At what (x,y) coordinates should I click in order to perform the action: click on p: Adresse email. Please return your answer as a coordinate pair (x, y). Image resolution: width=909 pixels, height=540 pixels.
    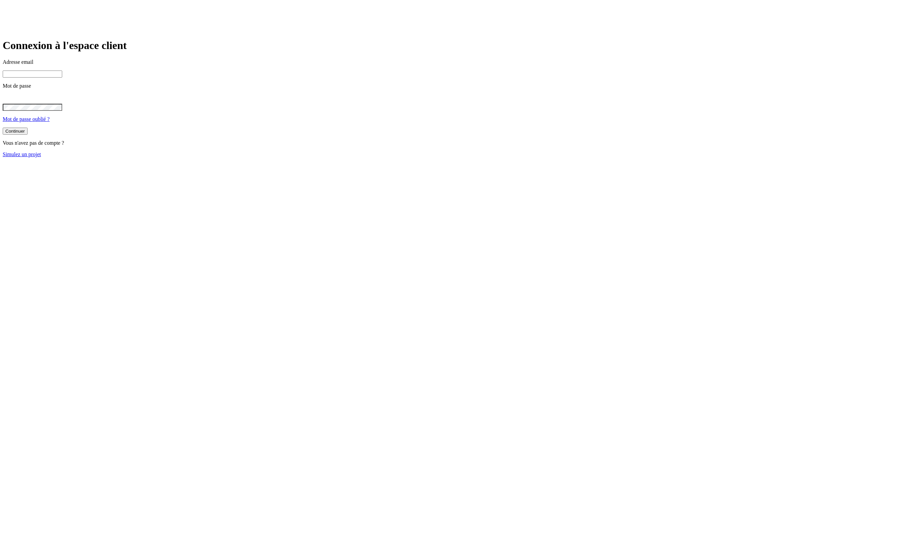
    Looking at the image, I should click on (454, 62).